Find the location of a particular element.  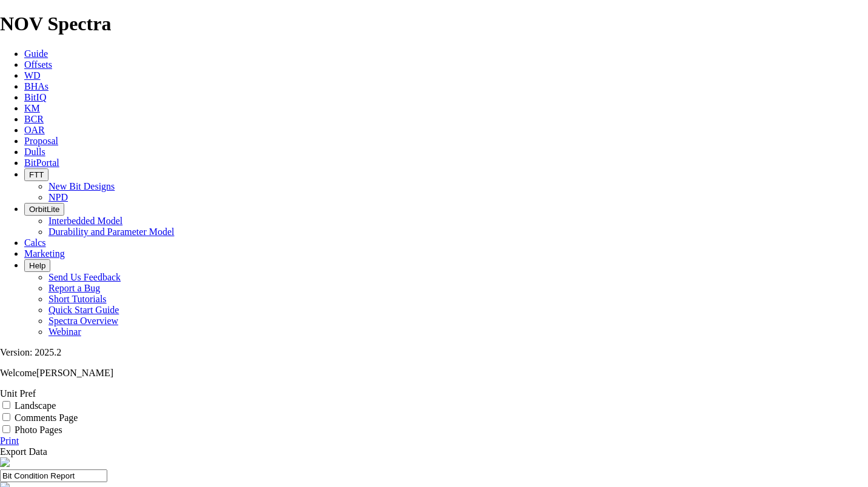

a: Send Us Feedback is located at coordinates (84, 277).